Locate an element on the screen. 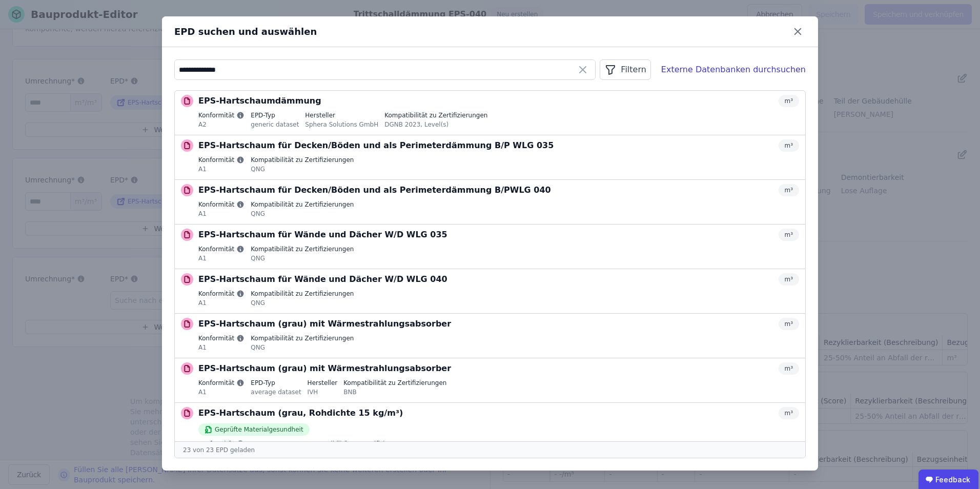 Image resolution: width=980 pixels, height=489 pixels. p: EPS-Hartschaum für Wände und Dächer W/D WLG 035 is located at coordinates (323, 235).